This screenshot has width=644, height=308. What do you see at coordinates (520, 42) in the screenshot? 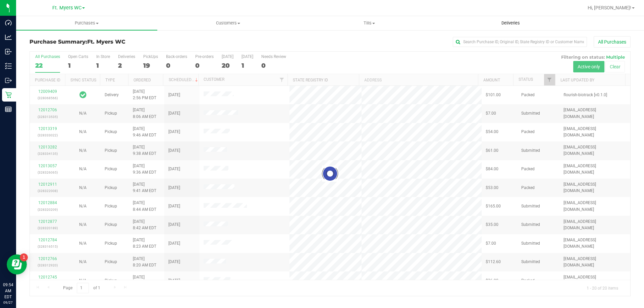
I see `input: Search Purchase ID, Original ID, State Registry ID or Customer Name...` at bounding box center [520, 42].